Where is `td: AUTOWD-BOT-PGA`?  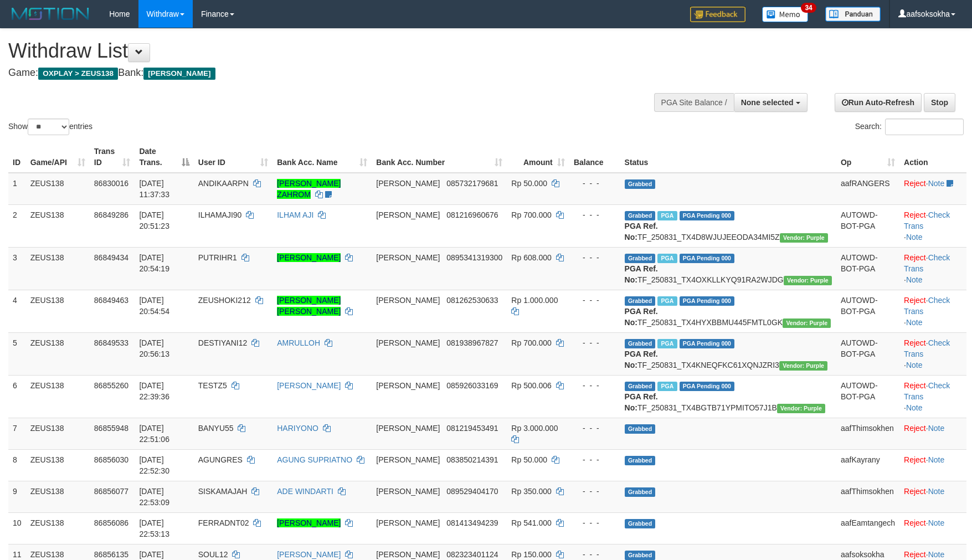
td: AUTOWD-BOT-PGA is located at coordinates (867, 396).